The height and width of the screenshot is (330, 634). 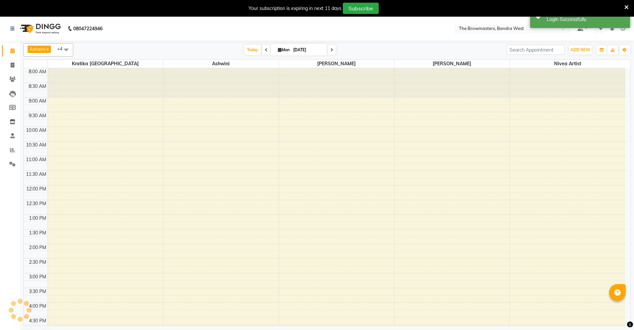 What do you see at coordinates (37, 116) in the screenshot?
I see `div: 9:30 AM` at bounding box center [37, 116].